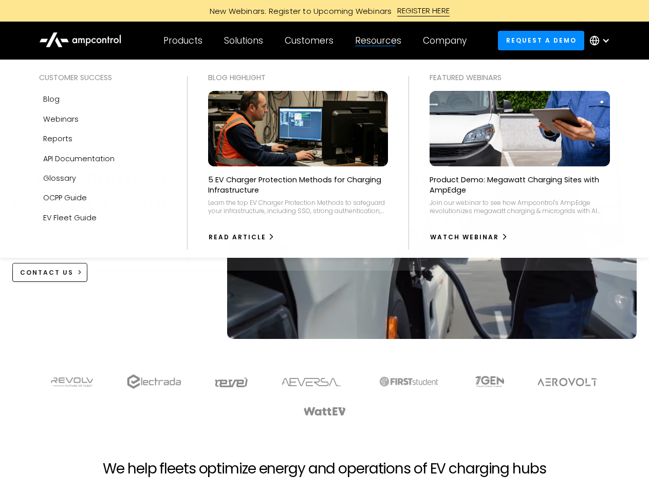  I want to click on div: Customer success, so click(103, 78).